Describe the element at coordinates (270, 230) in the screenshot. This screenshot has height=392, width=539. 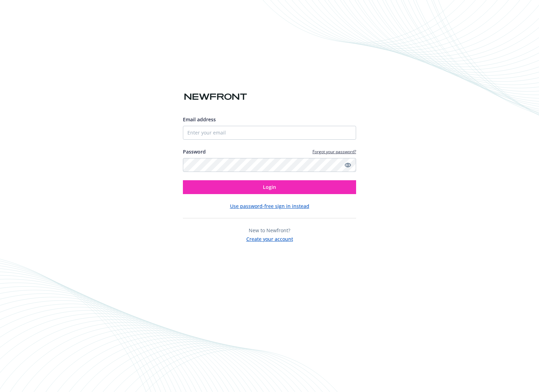
I see `span: New to Newfront?` at that location.